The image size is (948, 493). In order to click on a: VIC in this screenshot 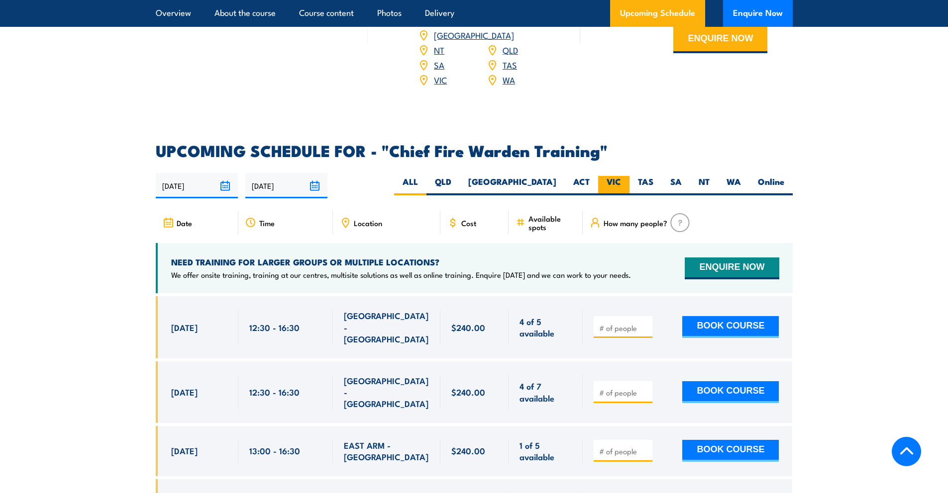, I will do `click(440, 80)`.